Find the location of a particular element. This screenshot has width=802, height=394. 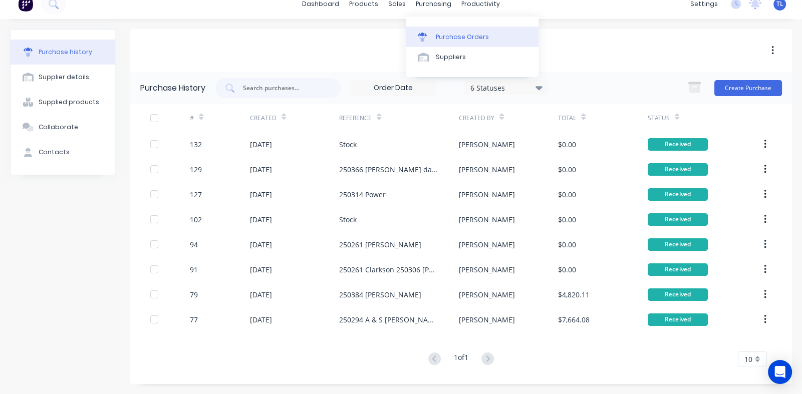

div: Reference is located at coordinates (355, 118).